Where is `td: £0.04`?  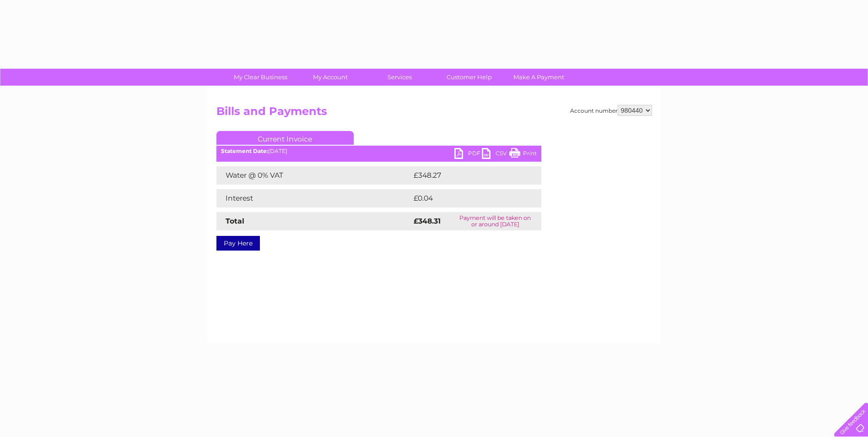 td: £0.04 is located at coordinates (466, 198).